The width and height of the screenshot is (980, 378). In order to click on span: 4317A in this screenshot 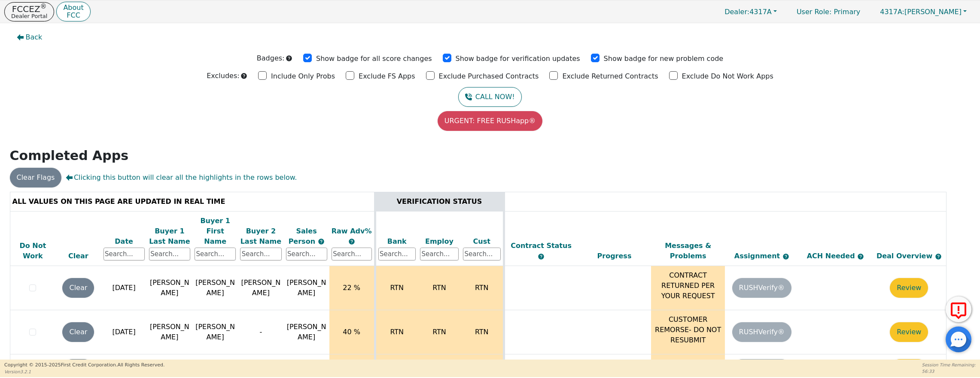, I will do `click(748, 11)`.